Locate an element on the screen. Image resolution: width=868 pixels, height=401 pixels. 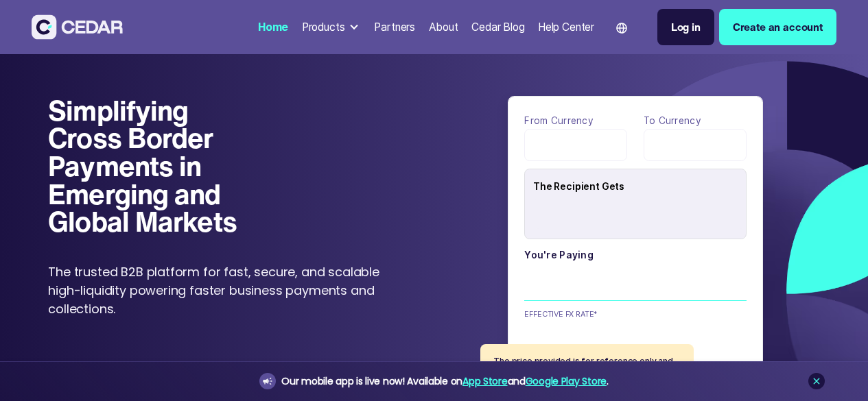
div: The Recipient Gets is located at coordinates (639, 186).